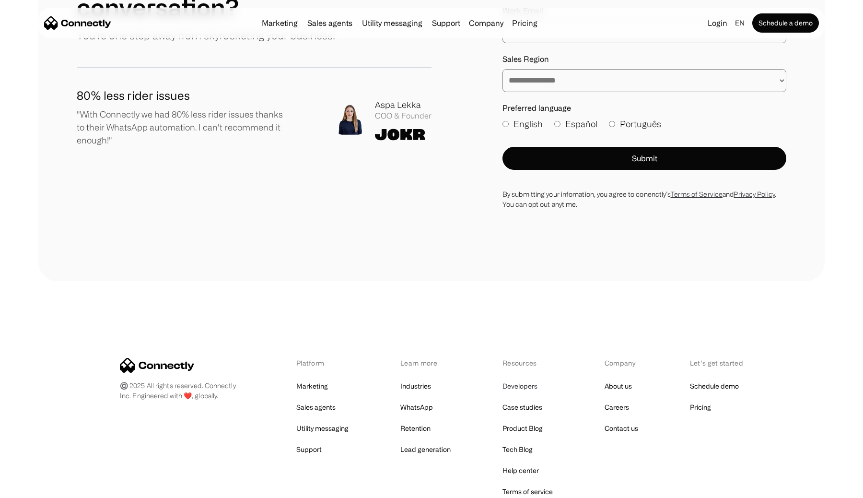 The height and width of the screenshot is (498, 863). I want to click on button: Submit, so click(644, 158).